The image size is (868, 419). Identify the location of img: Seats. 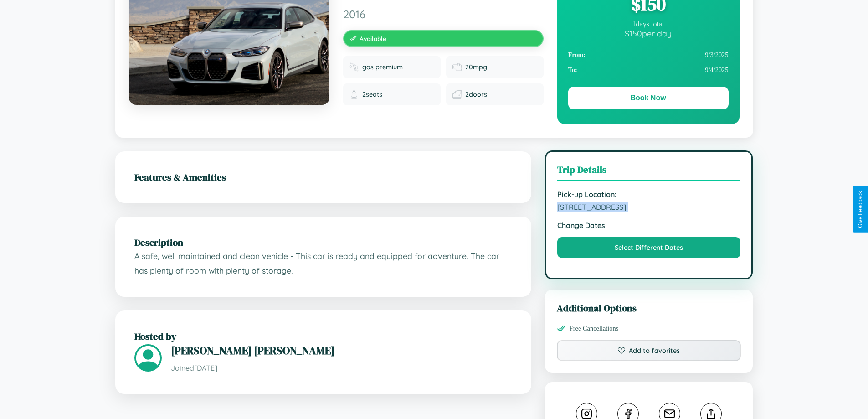
(354, 94).